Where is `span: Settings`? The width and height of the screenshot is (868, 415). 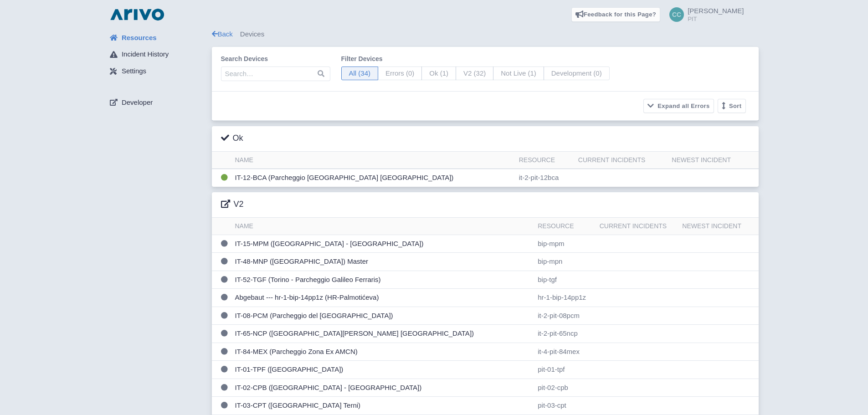
span: Settings is located at coordinates (134, 71).